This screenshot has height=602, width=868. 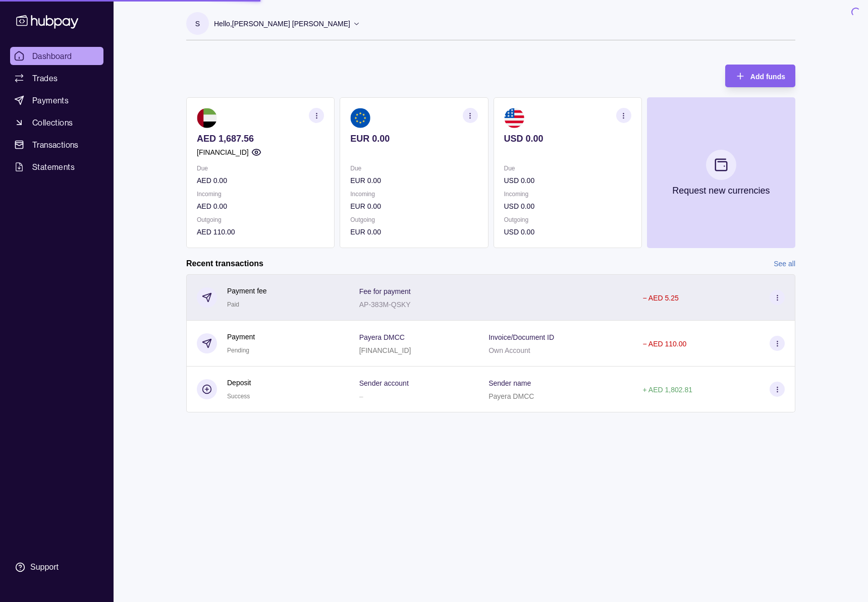 I want to click on span: Transactions, so click(x=55, y=145).